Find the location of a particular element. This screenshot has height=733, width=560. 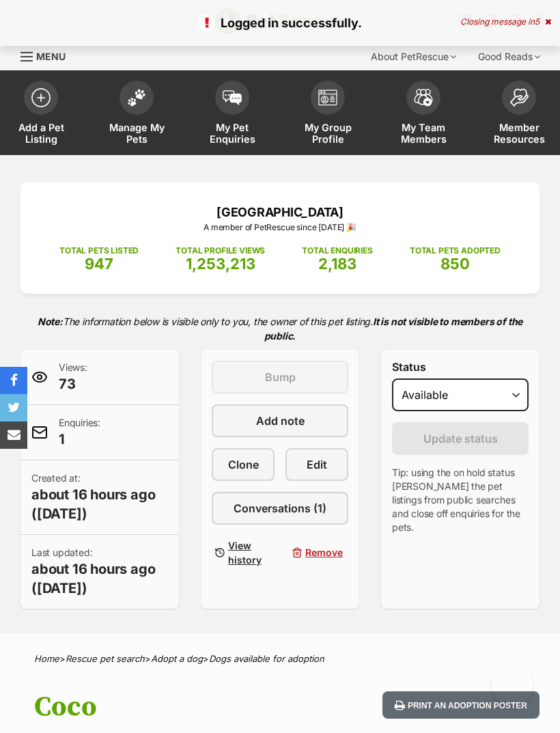

span: Menu is located at coordinates (51, 56).